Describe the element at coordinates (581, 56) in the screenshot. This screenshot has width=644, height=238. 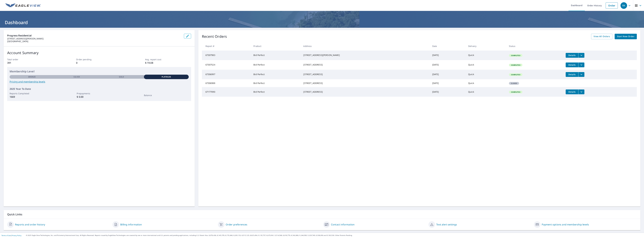
I see `button: filesDropdownBtn-67307983` at that location.